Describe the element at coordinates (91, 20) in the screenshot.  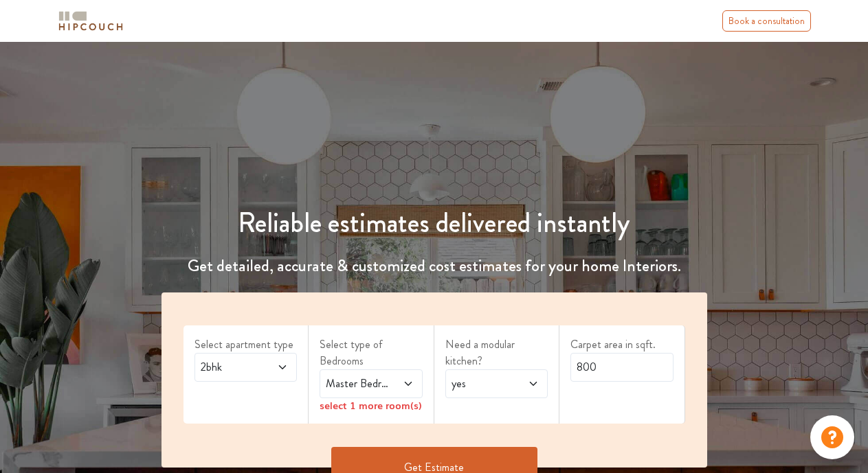
I see `span: logo-horizontal.svg` at that location.